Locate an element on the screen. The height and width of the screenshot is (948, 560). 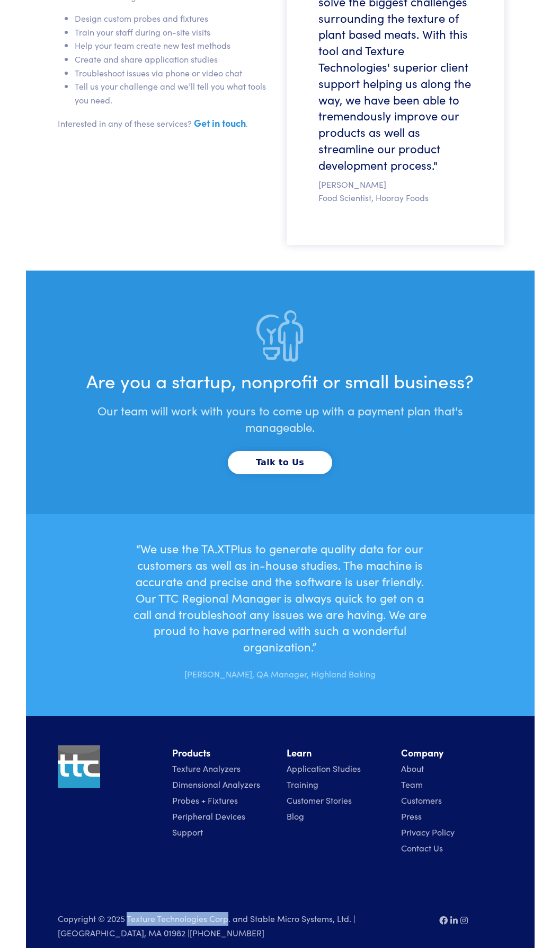
li: Company is located at coordinates (452, 753).